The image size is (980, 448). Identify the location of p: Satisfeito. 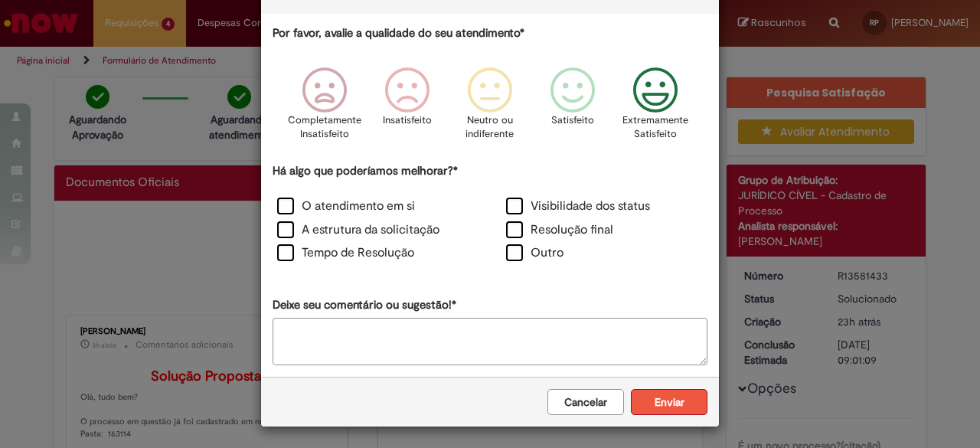
(573, 120).